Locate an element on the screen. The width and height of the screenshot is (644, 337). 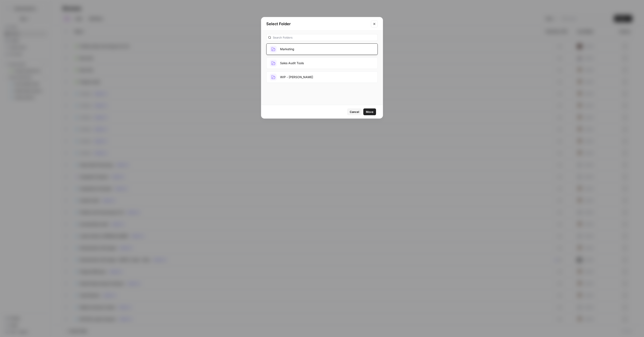
button: Sales Audit Tools is located at coordinates (322, 63).